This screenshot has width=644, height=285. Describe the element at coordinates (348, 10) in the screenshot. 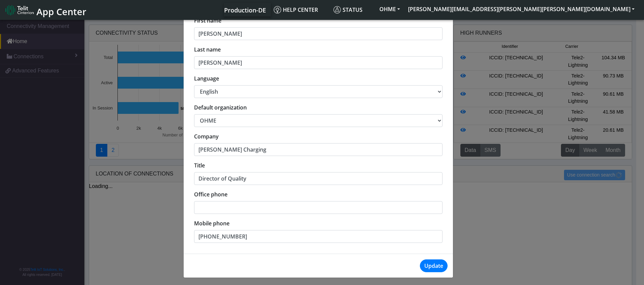

I see `span: Status` at that location.